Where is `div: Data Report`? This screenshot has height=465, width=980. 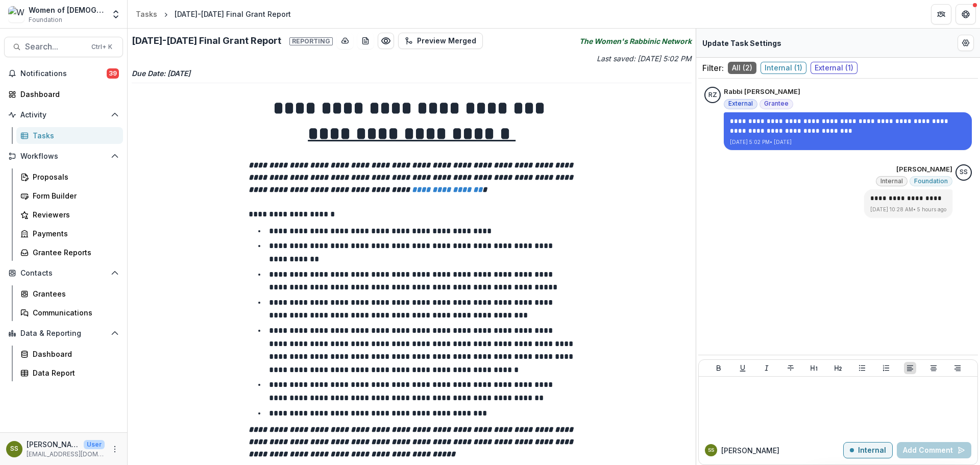
div: Data Report is located at coordinates (73, 372).